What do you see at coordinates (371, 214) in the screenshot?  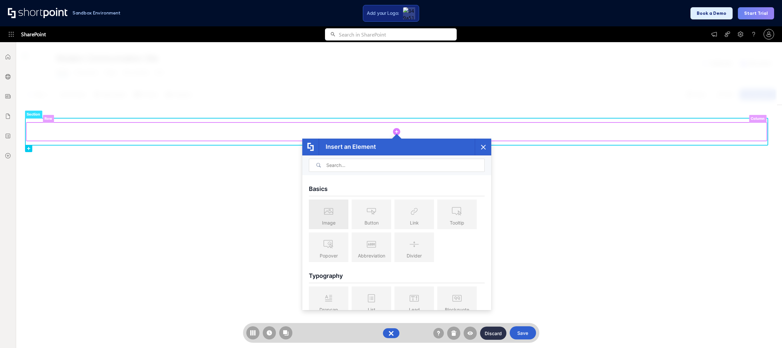 I see `button: Button` at bounding box center [371, 214].